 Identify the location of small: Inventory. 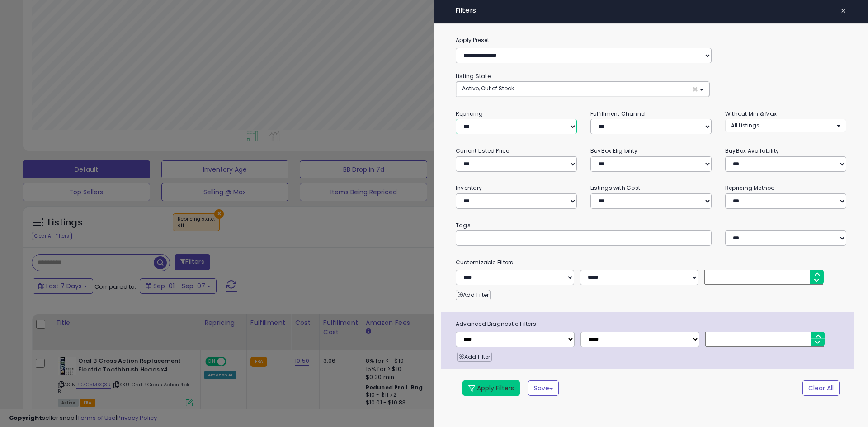
(469, 187).